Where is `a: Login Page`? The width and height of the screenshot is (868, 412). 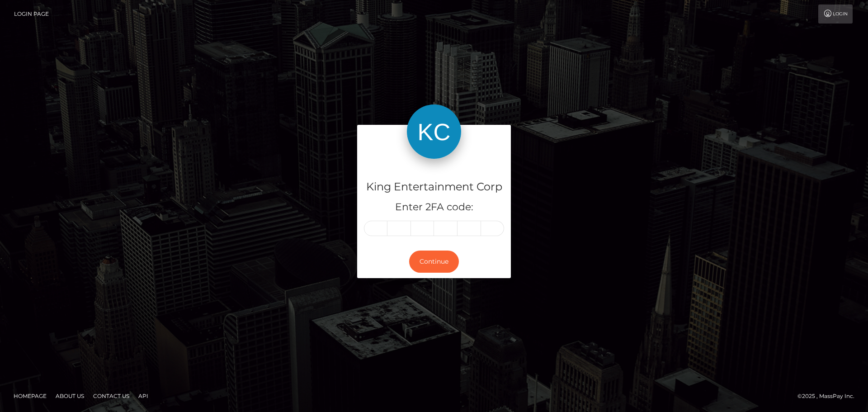
a: Login Page is located at coordinates (31, 14).